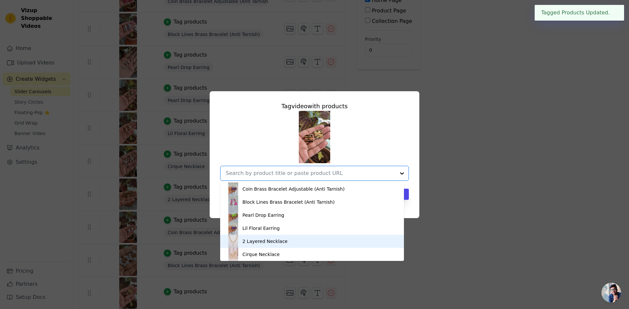 This screenshot has height=309, width=629. I want to click on a: Open chat, so click(611, 293).